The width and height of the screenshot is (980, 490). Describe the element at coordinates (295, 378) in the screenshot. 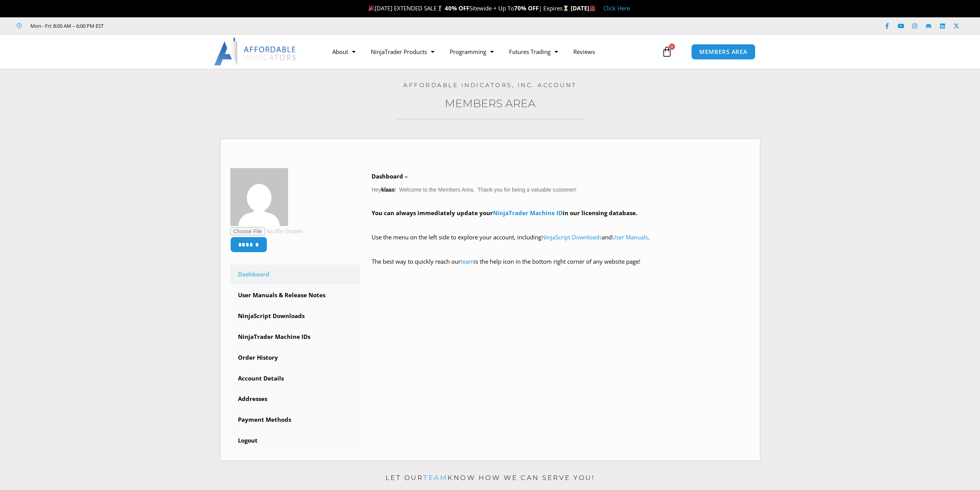

I see `a: Account Details` at that location.